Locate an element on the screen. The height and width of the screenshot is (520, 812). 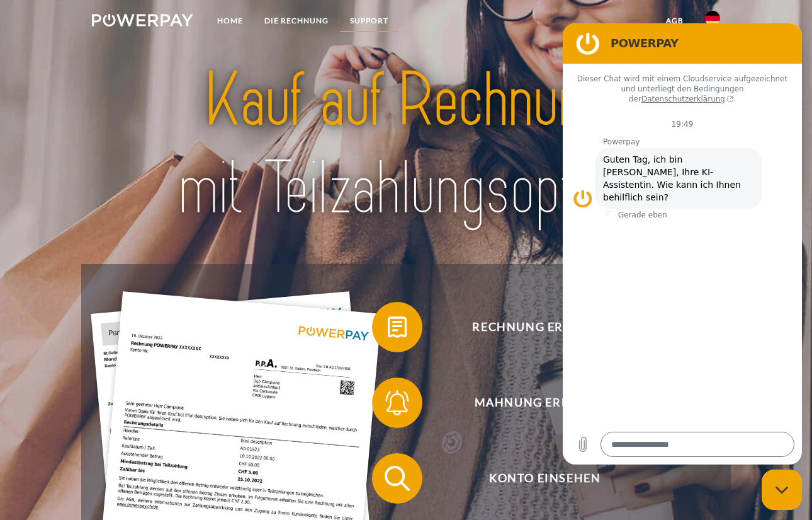
a: Rechnung erhalten? is located at coordinates (536, 327).